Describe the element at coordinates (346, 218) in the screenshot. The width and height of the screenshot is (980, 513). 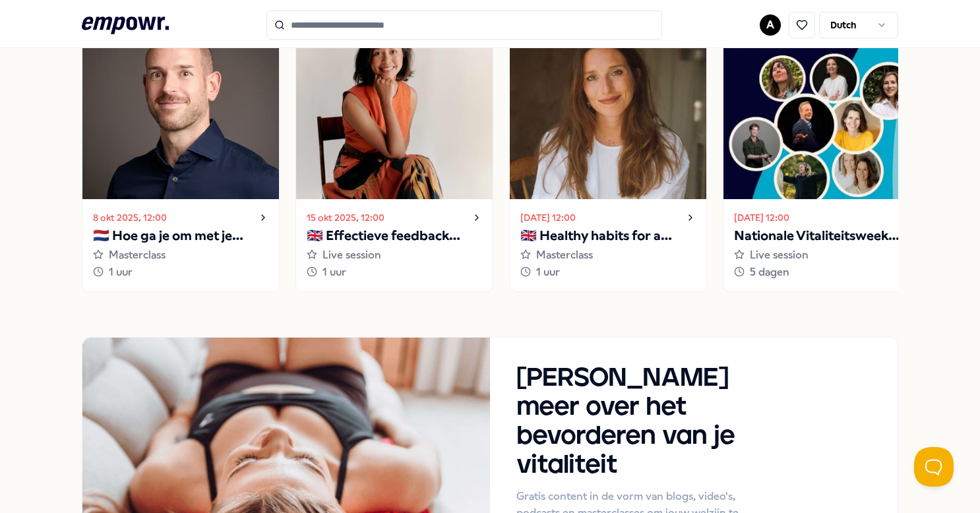
I see `time: 15 okt 2025, 12:00` at that location.